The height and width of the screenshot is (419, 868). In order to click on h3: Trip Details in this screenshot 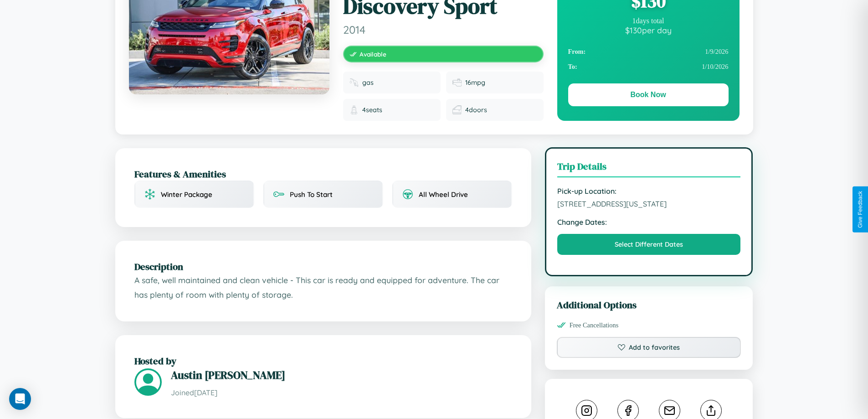, I will do `click(649, 169)`.